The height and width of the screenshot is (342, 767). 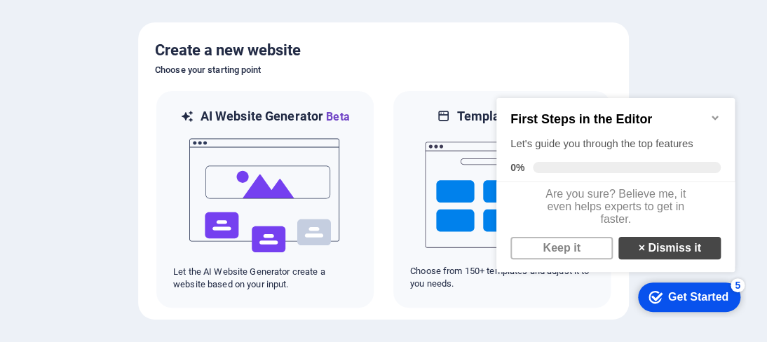 I want to click on div: AI Website GeneratorBetaaiLet the AI Website Generator create a website based on your input., so click(x=265, y=199).